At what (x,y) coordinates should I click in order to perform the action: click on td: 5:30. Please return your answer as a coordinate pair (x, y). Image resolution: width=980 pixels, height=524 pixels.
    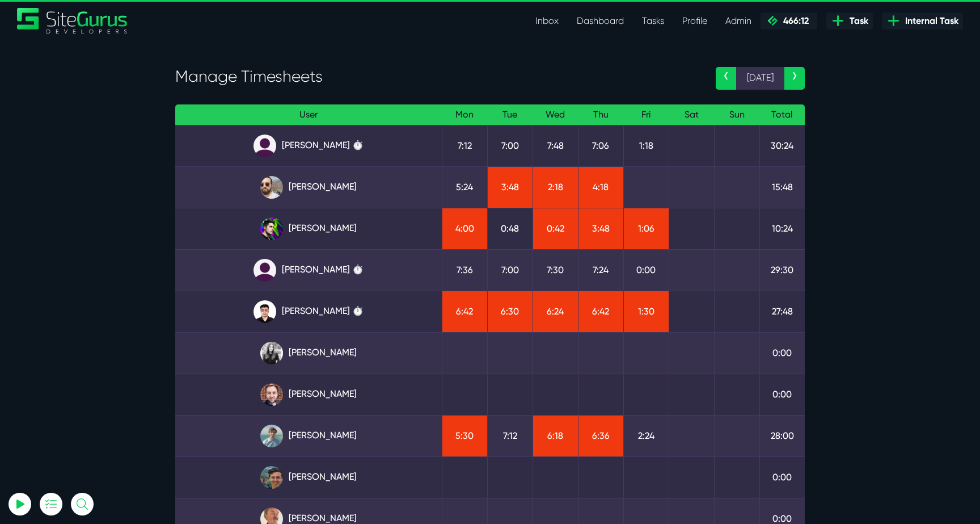
    Looking at the image, I should click on (464, 435).